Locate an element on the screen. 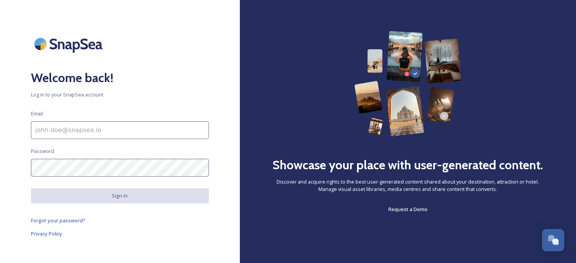 The height and width of the screenshot is (263, 576). button: Sign in is located at coordinates (120, 195).